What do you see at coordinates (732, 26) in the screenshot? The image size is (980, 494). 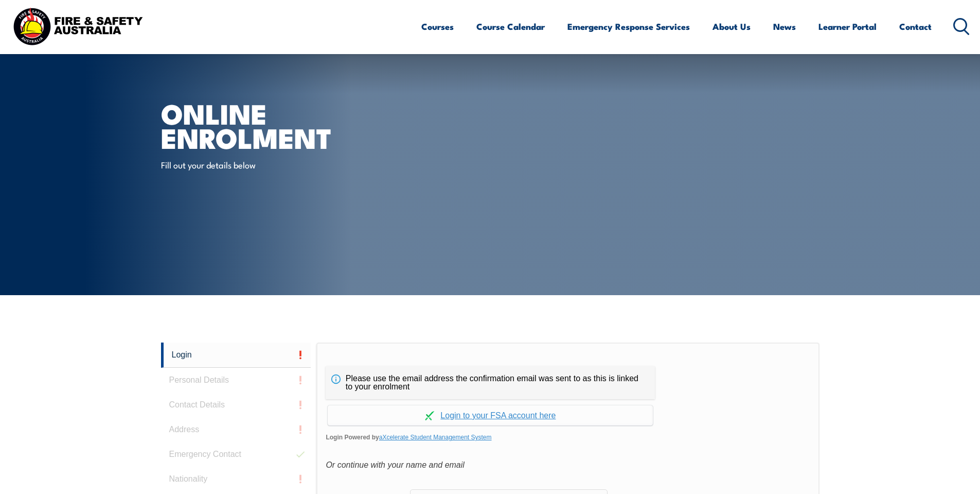 I see `a: About Us` at bounding box center [732, 26].